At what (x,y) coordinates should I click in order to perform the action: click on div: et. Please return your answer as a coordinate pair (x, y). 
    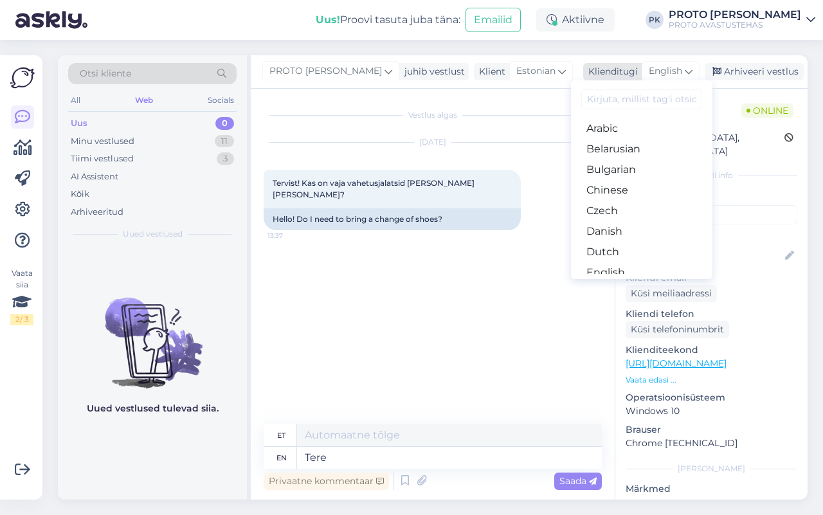
    Looking at the image, I should click on (281, 435).